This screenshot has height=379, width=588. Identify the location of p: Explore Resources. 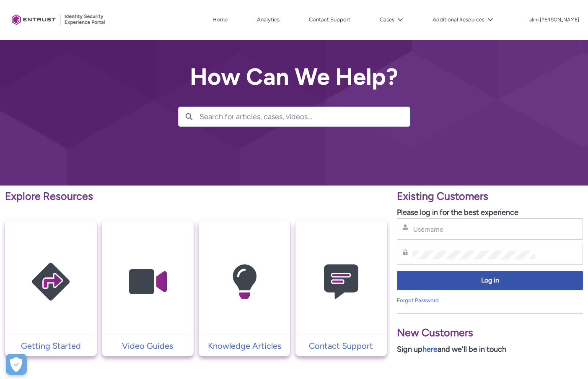
(196, 196).